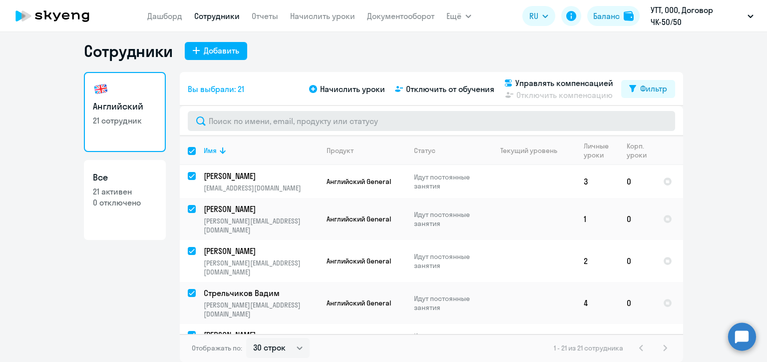  I want to click on span: Вы выбрали: 21, so click(216, 89).